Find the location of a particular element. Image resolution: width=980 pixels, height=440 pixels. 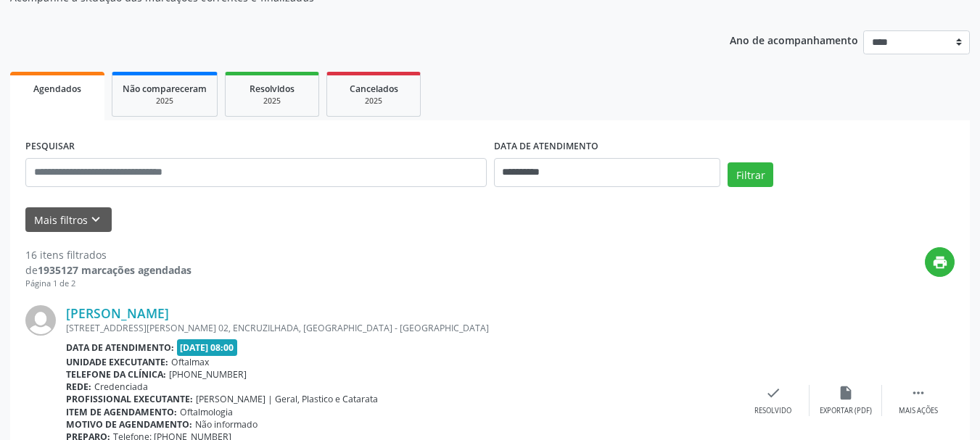

span: Cancelados is located at coordinates (374, 88).